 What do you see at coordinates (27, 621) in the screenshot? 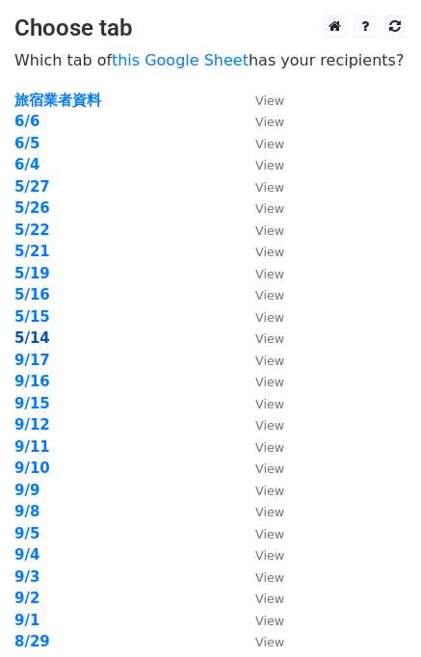
I see `strong: 9/1` at bounding box center [27, 621].